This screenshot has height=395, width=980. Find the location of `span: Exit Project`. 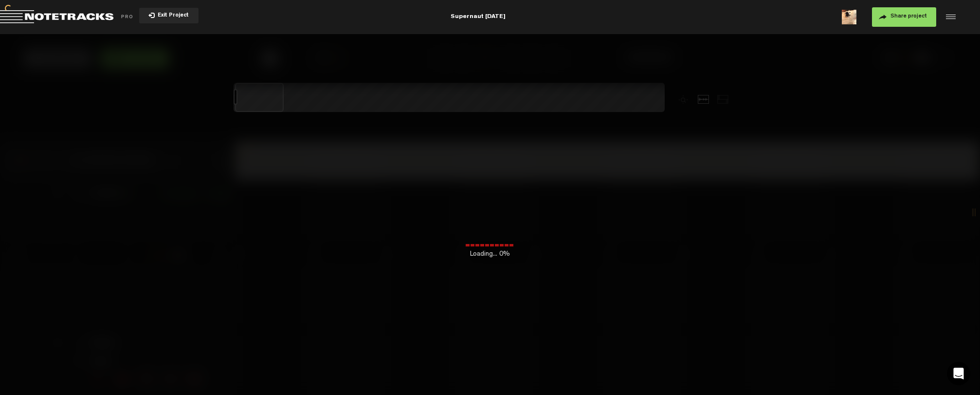

span: Exit Project is located at coordinates (172, 15).